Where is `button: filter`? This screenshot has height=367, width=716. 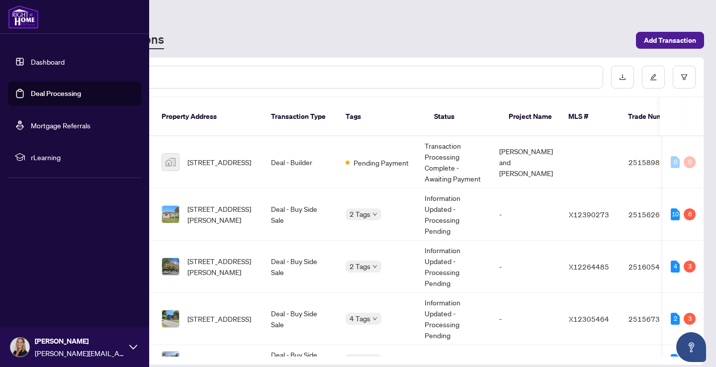 button: filter is located at coordinates (684, 77).